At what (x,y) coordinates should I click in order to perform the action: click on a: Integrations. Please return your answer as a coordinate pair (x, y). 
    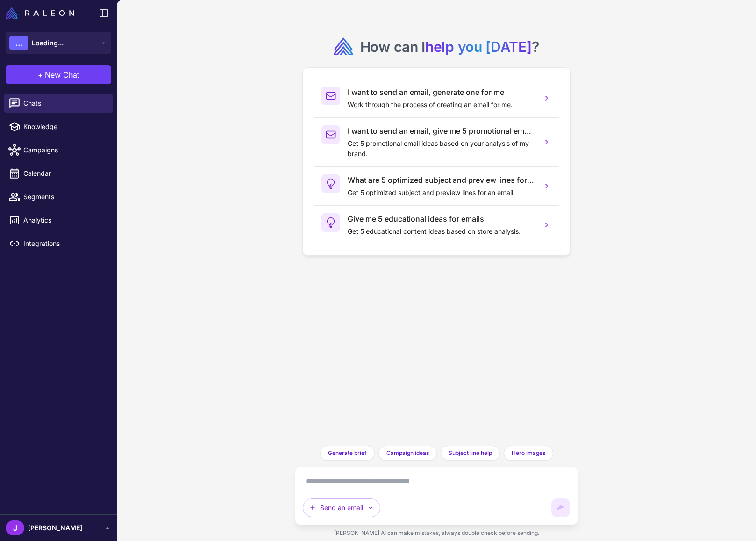
    Looking at the image, I should click on (59, 244).